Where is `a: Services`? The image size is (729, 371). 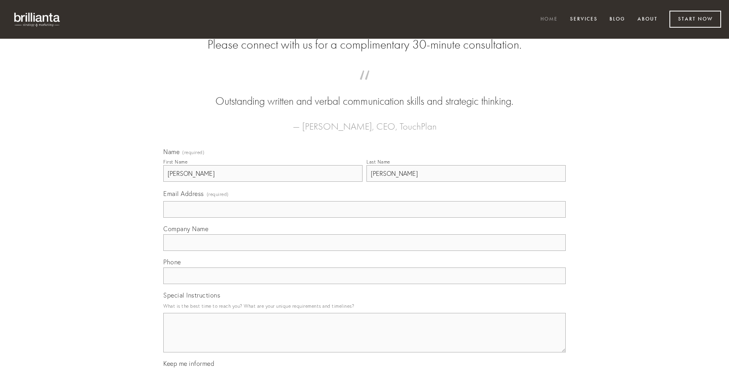
a: Services is located at coordinates (584, 19).